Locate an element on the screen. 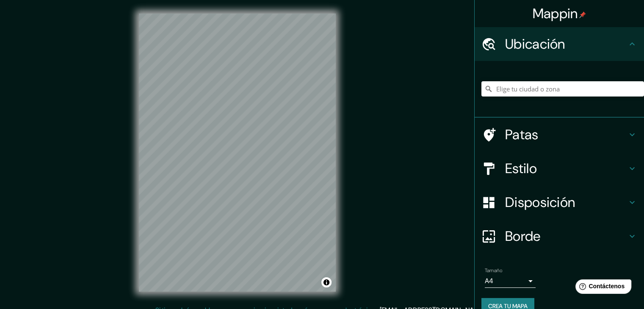  font: Ubicación is located at coordinates (535, 44).